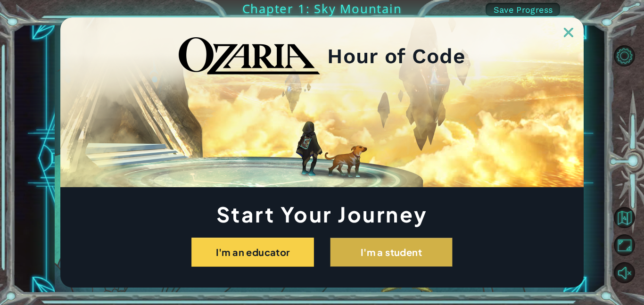 The width and height of the screenshot is (644, 305). Describe the element at coordinates (391, 252) in the screenshot. I see `button: I'm a student` at that location.